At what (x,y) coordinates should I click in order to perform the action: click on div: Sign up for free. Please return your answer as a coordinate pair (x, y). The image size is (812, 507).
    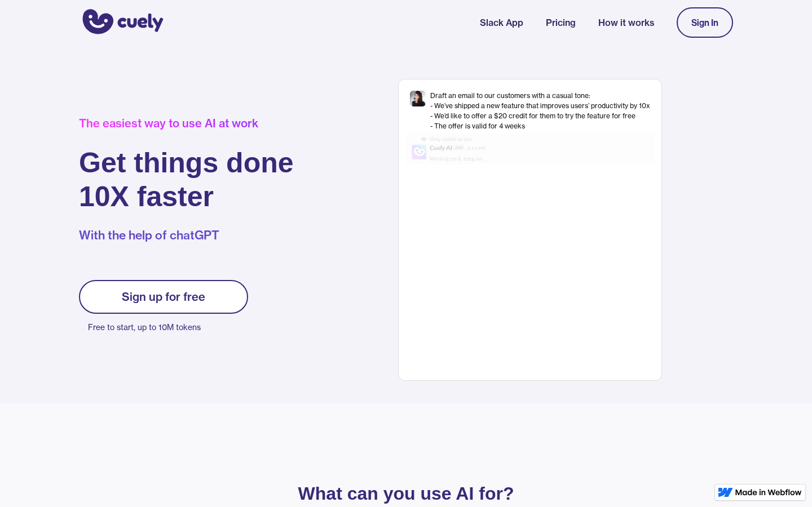
    Looking at the image, I should click on (164, 297).